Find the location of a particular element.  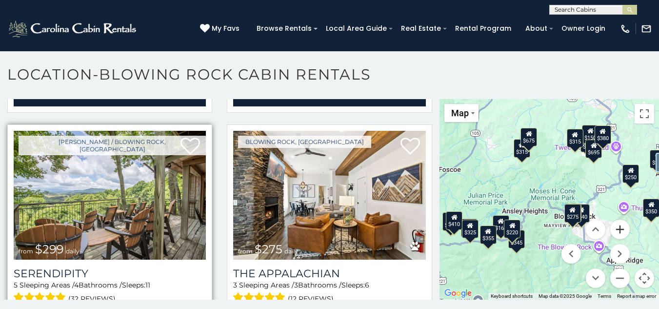

img: The Appalachian is located at coordinates (329, 195).